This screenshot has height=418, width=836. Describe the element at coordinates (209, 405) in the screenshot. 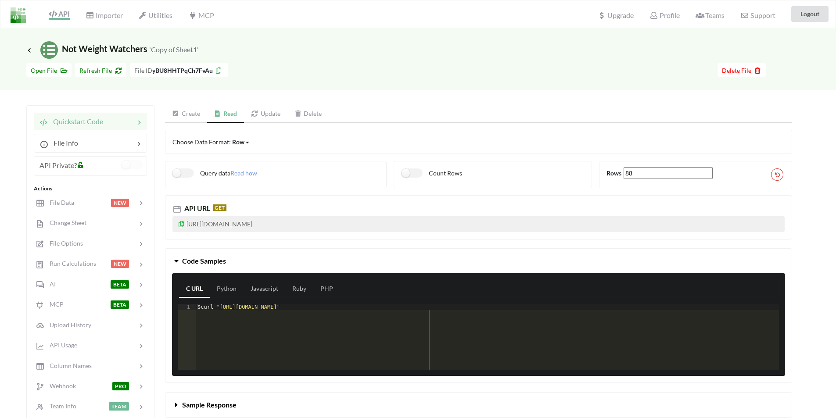

I see `span: Sample Response` at that location.